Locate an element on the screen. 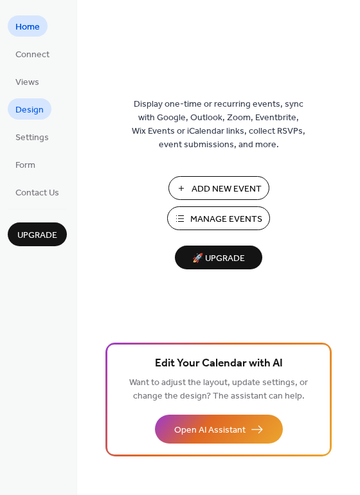  span: Home is located at coordinates (28, 27).